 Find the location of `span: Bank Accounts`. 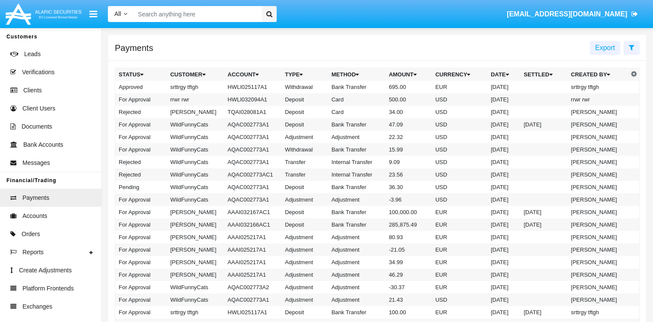

span: Bank Accounts is located at coordinates (43, 145).